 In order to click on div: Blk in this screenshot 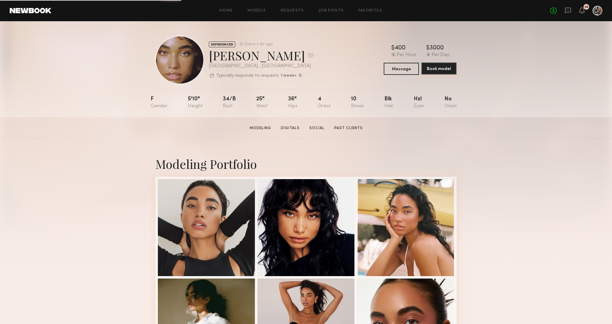, I will do `click(389, 103)`.